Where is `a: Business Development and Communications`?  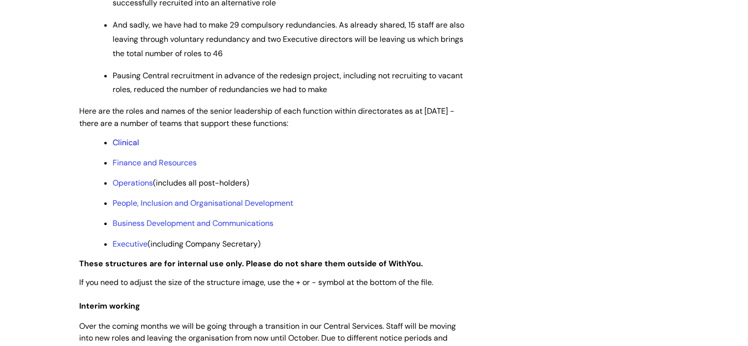
a: Business Development and Communications is located at coordinates (193, 223).